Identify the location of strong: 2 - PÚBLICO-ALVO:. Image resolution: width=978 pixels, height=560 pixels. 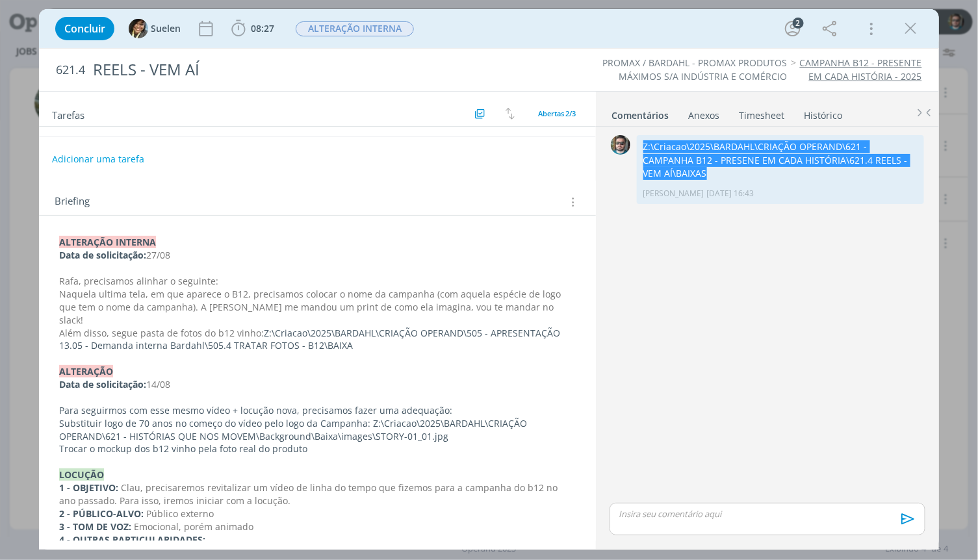
(101, 513).